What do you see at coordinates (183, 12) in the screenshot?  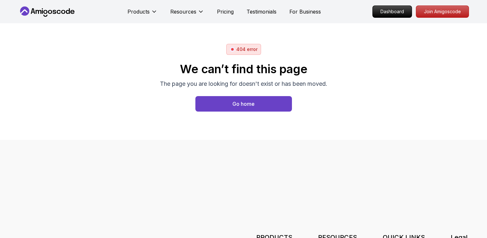 I see `p: Resources` at bounding box center [183, 12].